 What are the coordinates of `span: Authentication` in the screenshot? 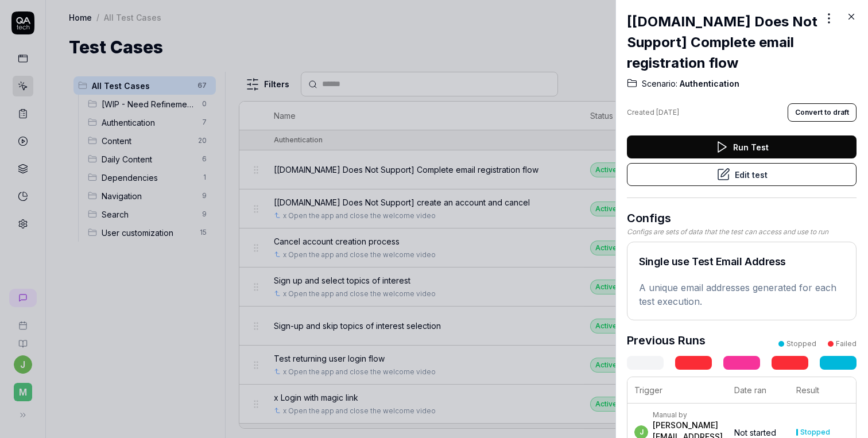 It's located at (709, 83).